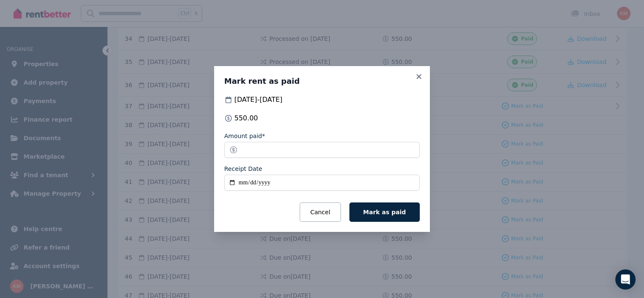 Image resolution: width=644 pixels, height=298 pixels. What do you see at coordinates (320, 212) in the screenshot?
I see `button: Cancel` at bounding box center [320, 212].